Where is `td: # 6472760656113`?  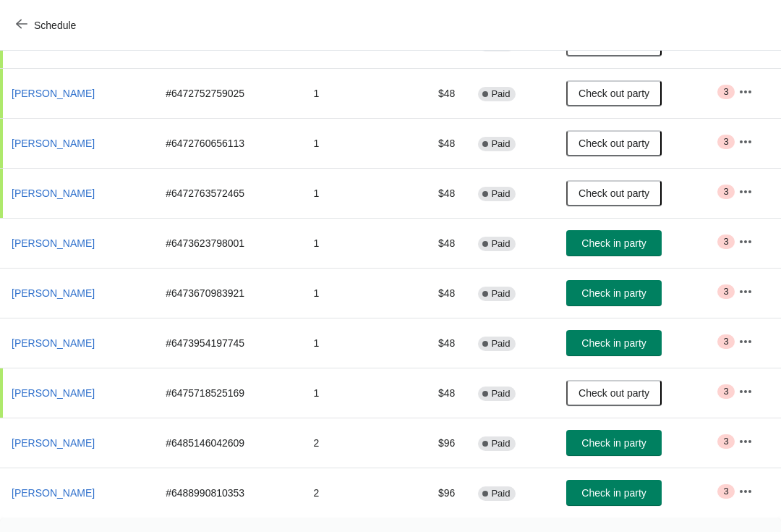
td: # 6472760656113 is located at coordinates (228, 143).